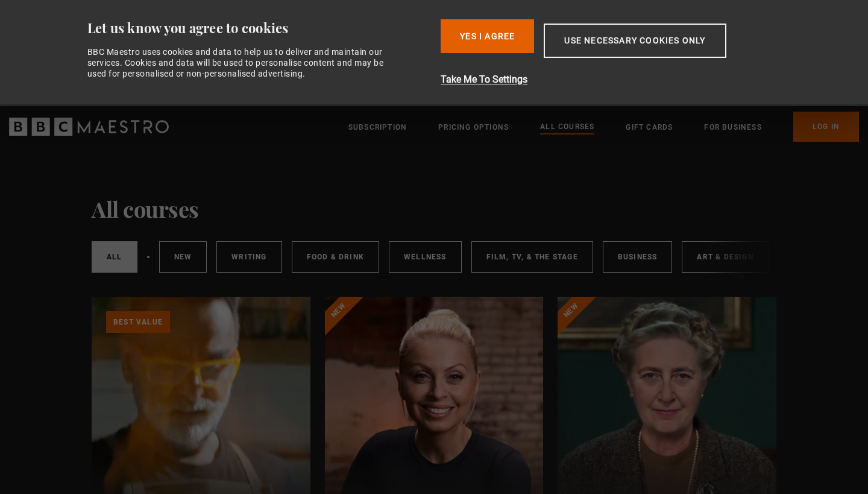  I want to click on a: Gift Cards, so click(649, 127).